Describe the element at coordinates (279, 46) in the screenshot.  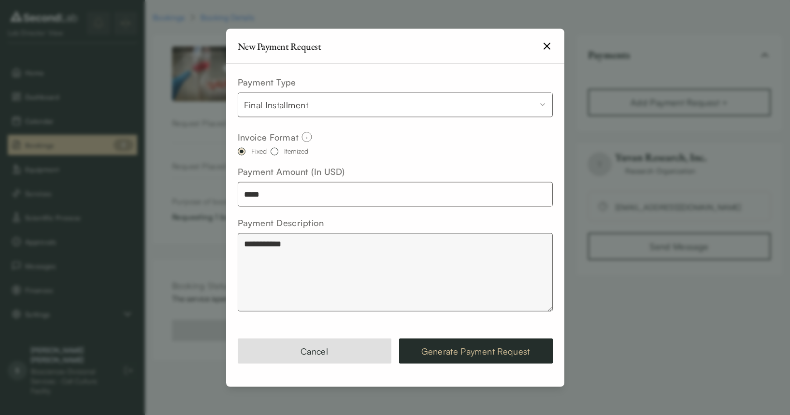
I see `h2: New Payment Request` at that location.